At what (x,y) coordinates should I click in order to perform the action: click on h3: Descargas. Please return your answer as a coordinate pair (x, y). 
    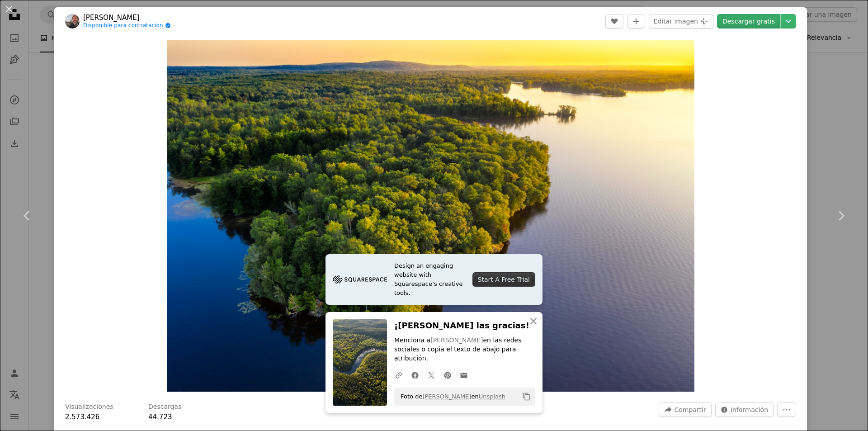
    Looking at the image, I should click on (164, 407).